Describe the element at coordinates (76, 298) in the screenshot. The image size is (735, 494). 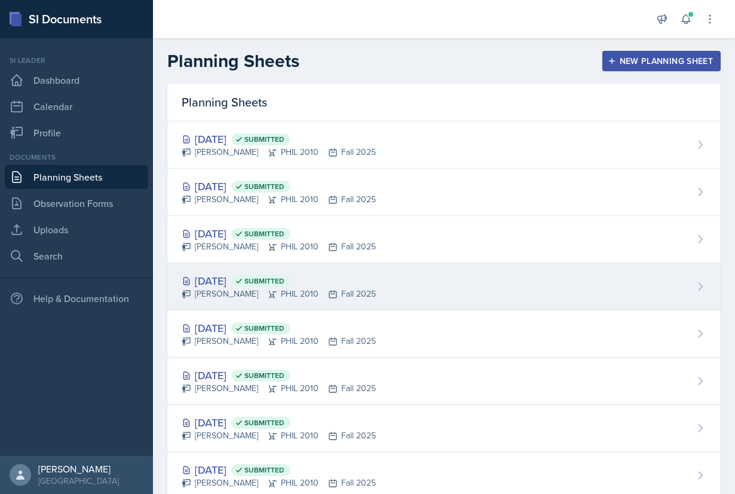
I see `div: Help & Documentation` at that location.